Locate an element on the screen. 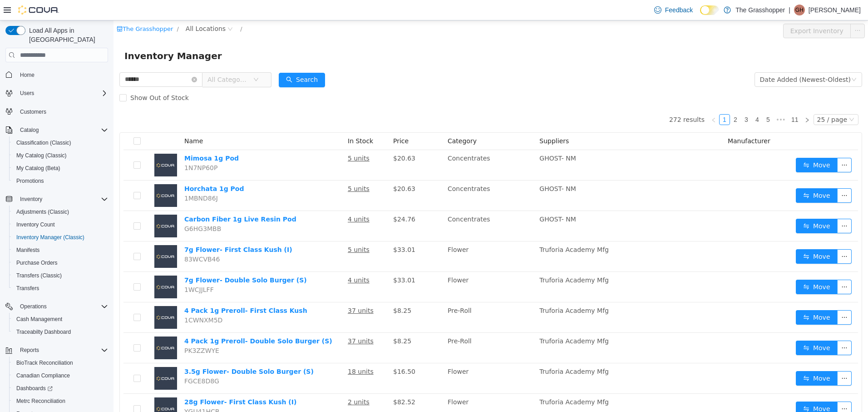 This screenshot has width=868, height=412. span: In Stock is located at coordinates (247, 120).